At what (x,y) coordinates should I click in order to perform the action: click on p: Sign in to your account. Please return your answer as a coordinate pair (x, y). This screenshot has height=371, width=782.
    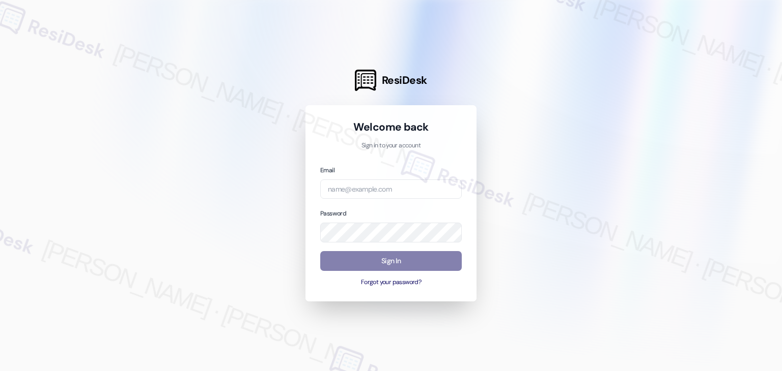
    Looking at the image, I should click on (391, 146).